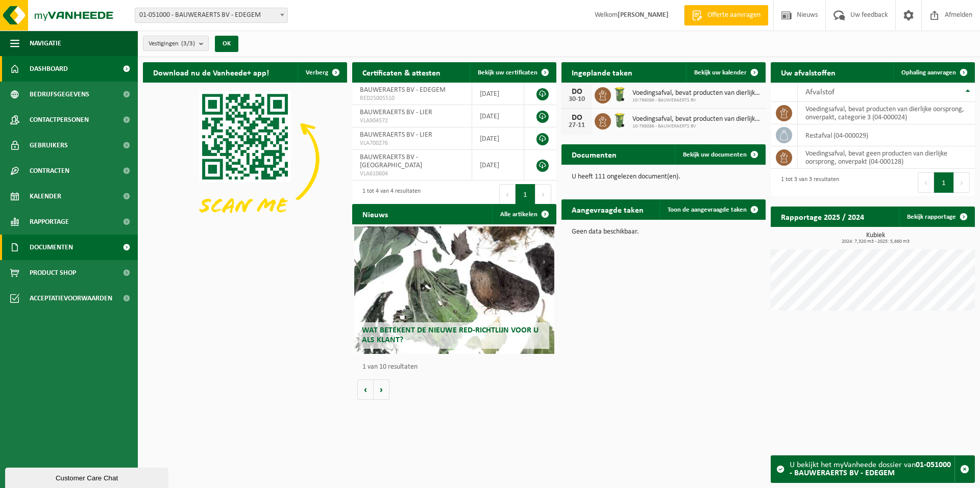 The height and width of the screenshot is (488, 980). What do you see at coordinates (226, 44) in the screenshot?
I see `button: OK` at bounding box center [226, 44].